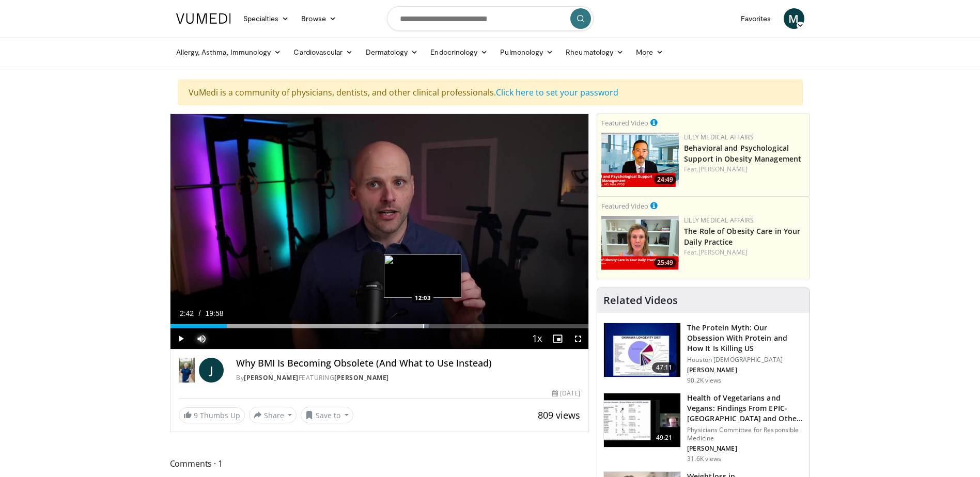 This screenshot has width=980, height=477. Describe the element at coordinates (215, 313) in the screenshot. I see `span: 19:58` at that location.